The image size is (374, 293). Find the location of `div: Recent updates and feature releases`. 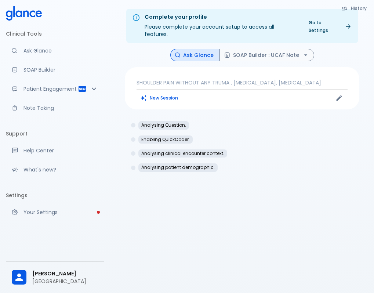

div: Recent updates and feature releases is located at coordinates (55, 170).